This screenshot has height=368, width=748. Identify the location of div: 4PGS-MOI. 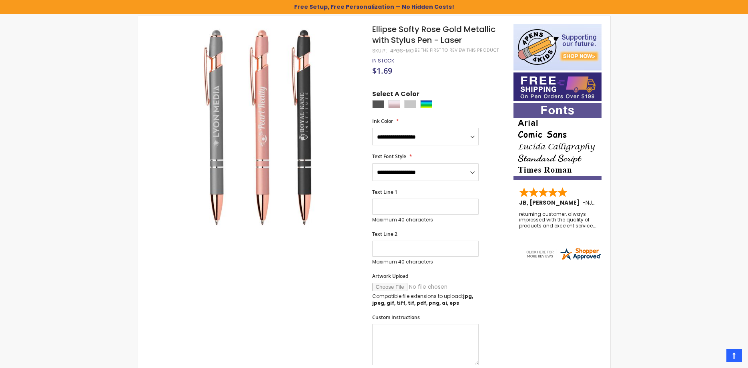
(402, 51).